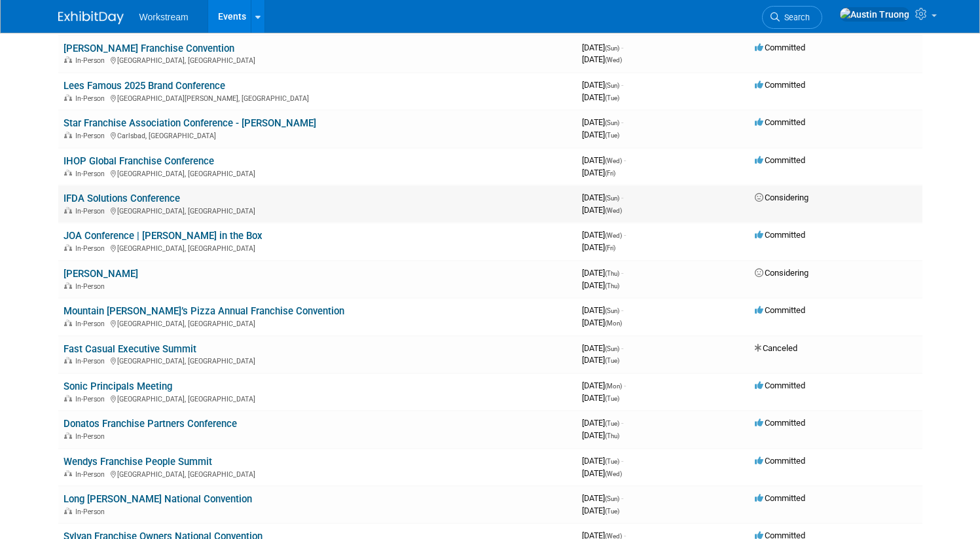 This screenshot has height=539, width=980. Describe the element at coordinates (130, 349) in the screenshot. I see `a: Fast Casual Executive Summit` at that location.